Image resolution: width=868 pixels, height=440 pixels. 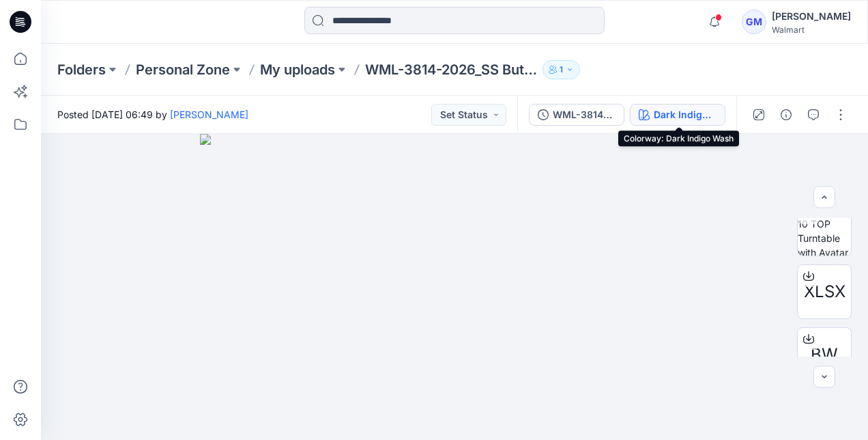 I want to click on div: Walmart, so click(x=811, y=29).